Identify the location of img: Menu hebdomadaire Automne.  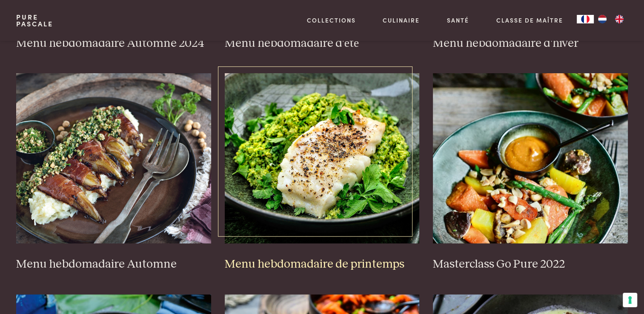
(114, 158).